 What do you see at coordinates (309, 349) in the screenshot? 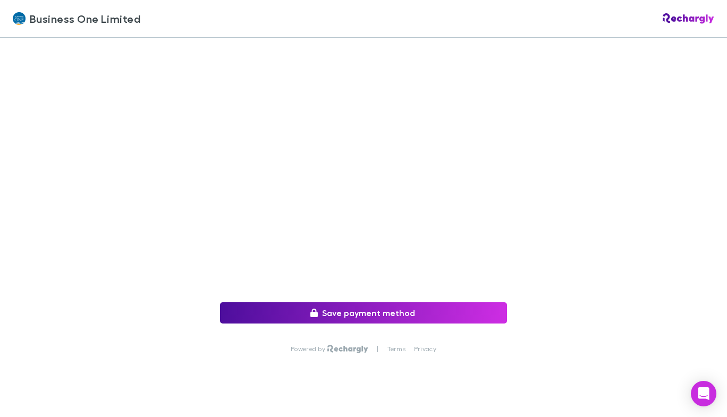
I see `p: Powered by` at bounding box center [309, 349].